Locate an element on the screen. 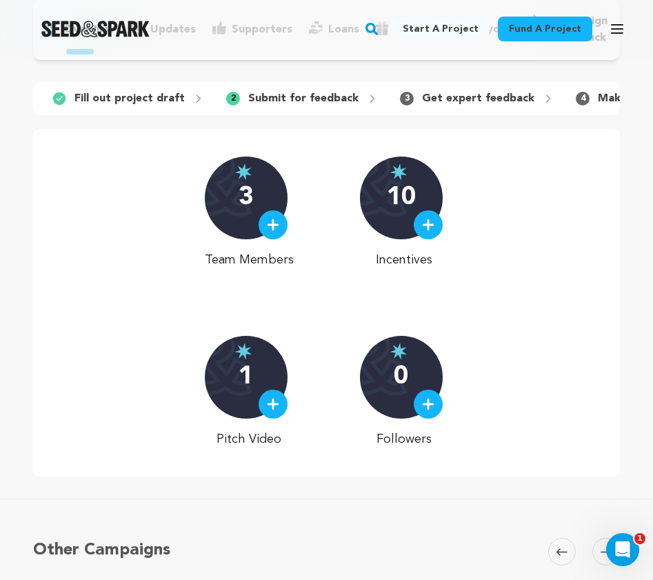  span: 3 is located at coordinates (407, 99).